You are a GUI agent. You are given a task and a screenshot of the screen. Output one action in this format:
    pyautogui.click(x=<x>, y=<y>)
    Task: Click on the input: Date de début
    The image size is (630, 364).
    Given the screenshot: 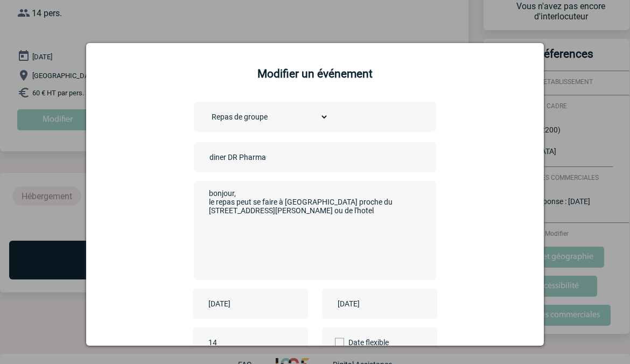 What is the action you would take?
    pyautogui.click(x=243, y=304)
    